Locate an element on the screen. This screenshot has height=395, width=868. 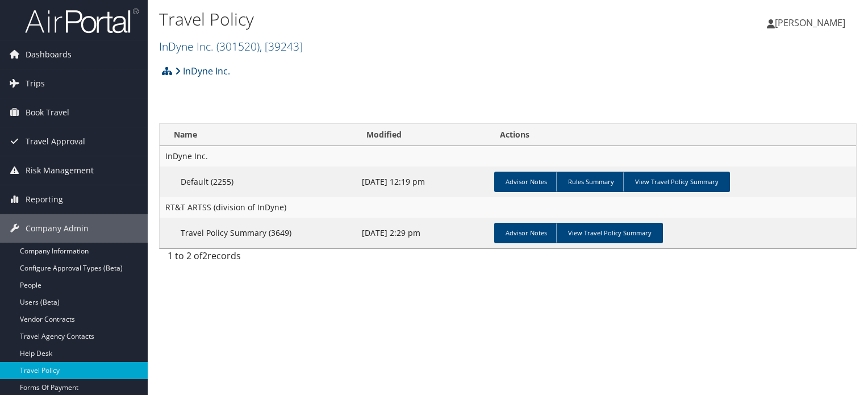
div: 1 to 2 of records is located at coordinates (246, 258).